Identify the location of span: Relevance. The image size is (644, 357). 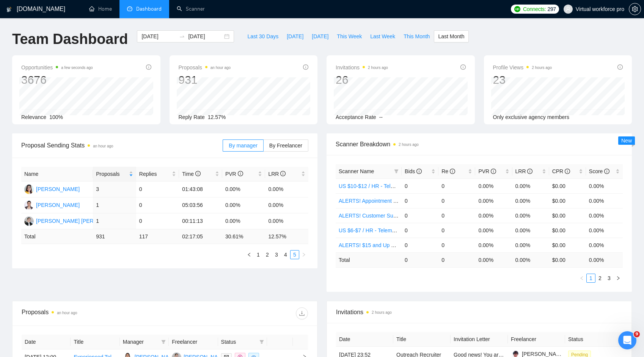
(34, 117).